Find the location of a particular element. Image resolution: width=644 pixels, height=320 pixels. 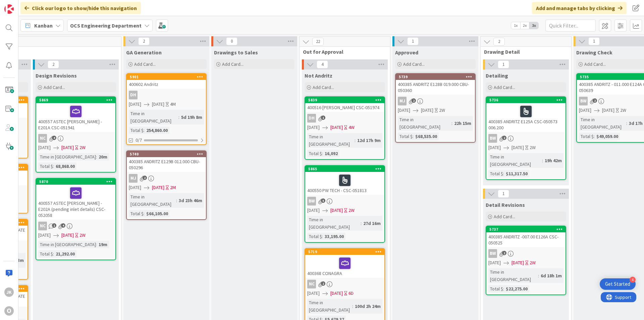

div: 400385 ANDRITZ E129B 012.000 CBU- 050296 is located at coordinates (166, 164).